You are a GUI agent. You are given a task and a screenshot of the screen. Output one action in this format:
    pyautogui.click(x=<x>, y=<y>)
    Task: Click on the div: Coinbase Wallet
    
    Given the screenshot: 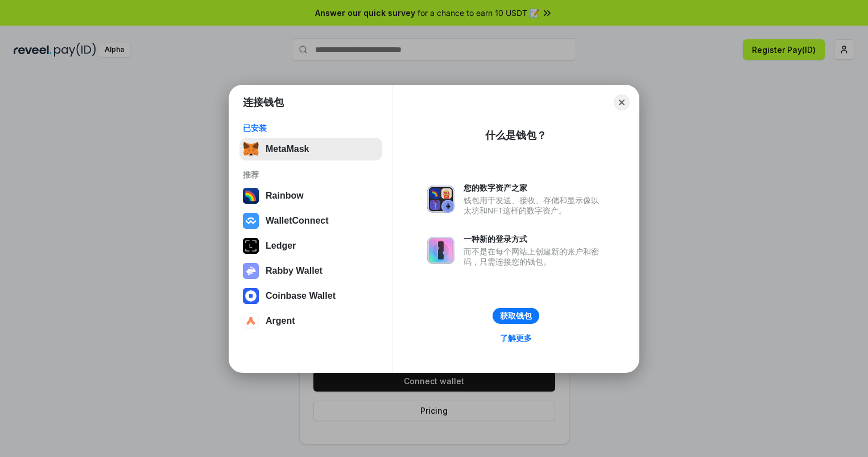 What is the action you would take?
    pyautogui.click(x=300, y=296)
    